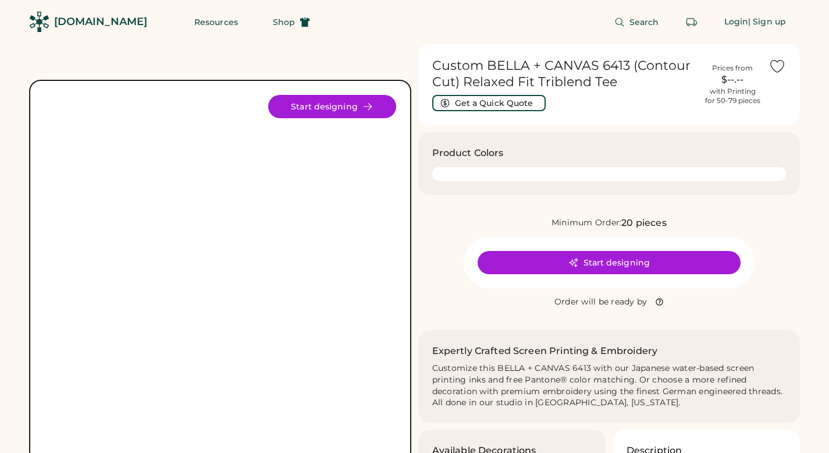 Image resolution: width=829 pixels, height=453 pixels. Describe the element at coordinates (216, 22) in the screenshot. I see `button: Resources` at that location.